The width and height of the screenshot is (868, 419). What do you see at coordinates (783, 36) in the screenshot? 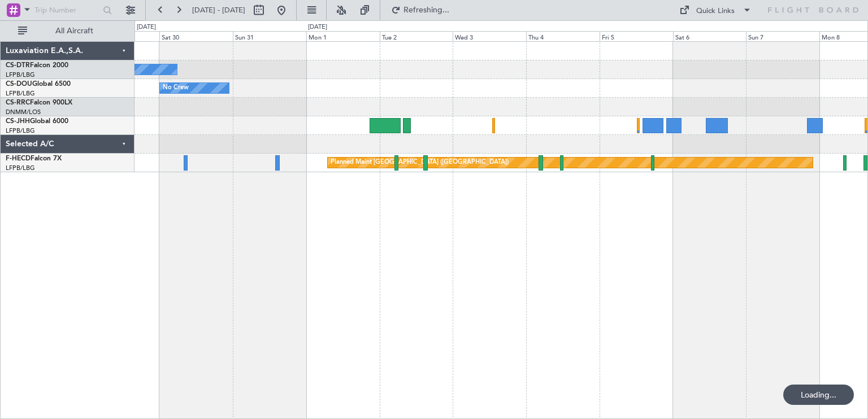
I see `div: Sun 7` at bounding box center [783, 36].